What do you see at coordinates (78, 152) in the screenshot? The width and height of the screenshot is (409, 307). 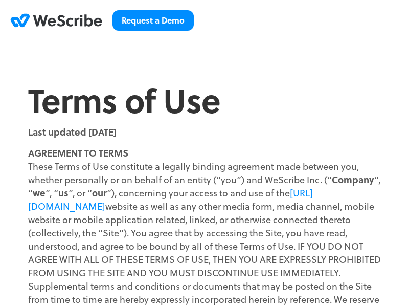 I see `strong: AGREEMENT TO TERMS` at bounding box center [78, 152].